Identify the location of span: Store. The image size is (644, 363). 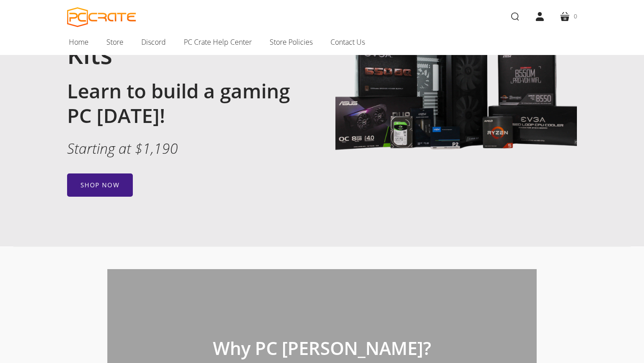
(115, 42).